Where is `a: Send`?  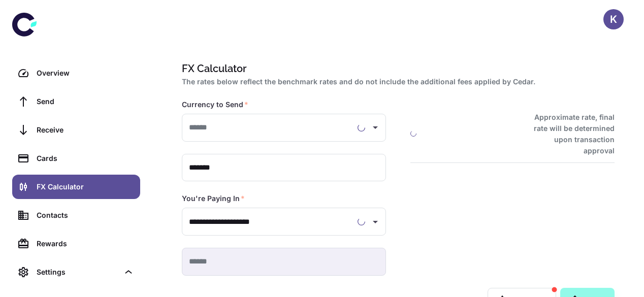
a: Send is located at coordinates (76, 102).